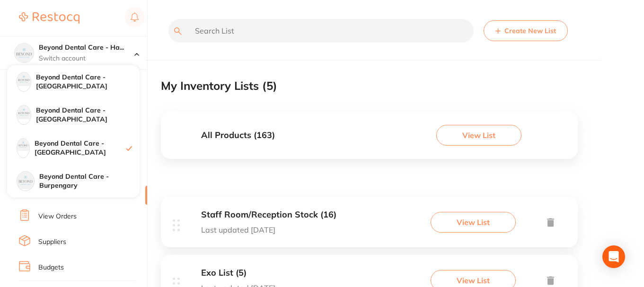  What do you see at coordinates (87, 59) in the screenshot?
I see `p: Switch account` at bounding box center [87, 59].